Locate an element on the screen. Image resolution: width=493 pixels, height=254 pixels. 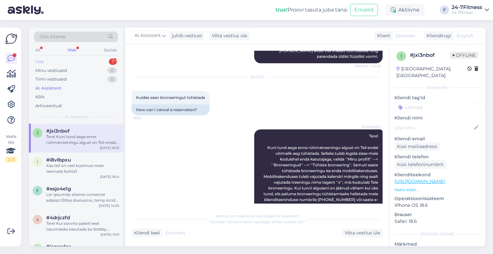
p: Kliendi nimi is located at coordinates (437, 118).